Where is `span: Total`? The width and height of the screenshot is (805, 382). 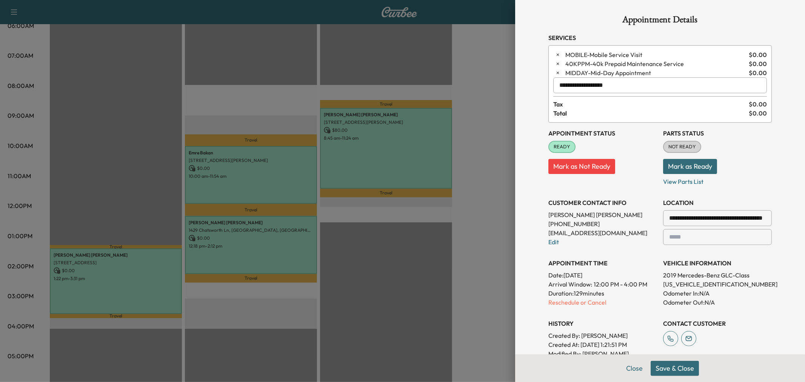
span: Total is located at coordinates (651, 113).